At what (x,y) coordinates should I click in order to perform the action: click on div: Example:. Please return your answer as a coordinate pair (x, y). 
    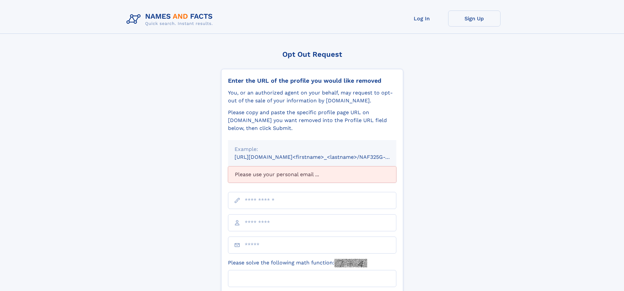
    Looking at the image, I should click on (312, 149).